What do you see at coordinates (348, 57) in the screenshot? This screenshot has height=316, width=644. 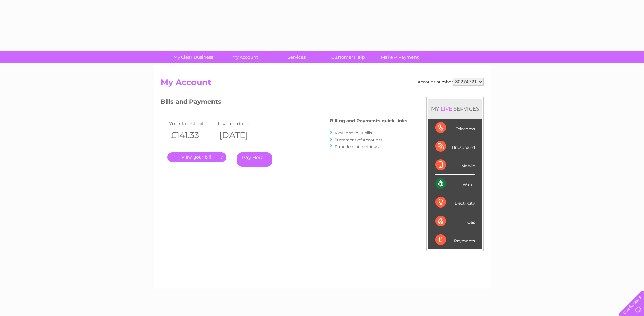 I see `a: Customer Help` at bounding box center [348, 57].